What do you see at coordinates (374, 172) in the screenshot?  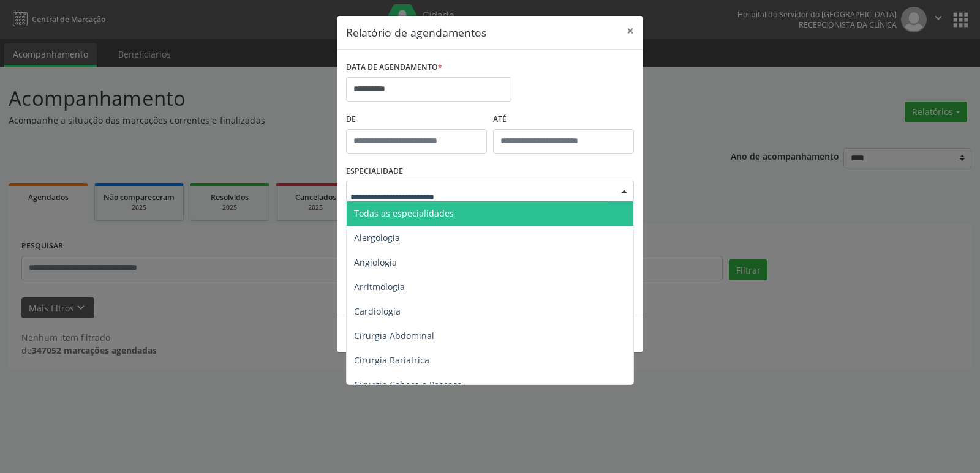 I see `label: ESPECIALIDADE` at bounding box center [374, 172].